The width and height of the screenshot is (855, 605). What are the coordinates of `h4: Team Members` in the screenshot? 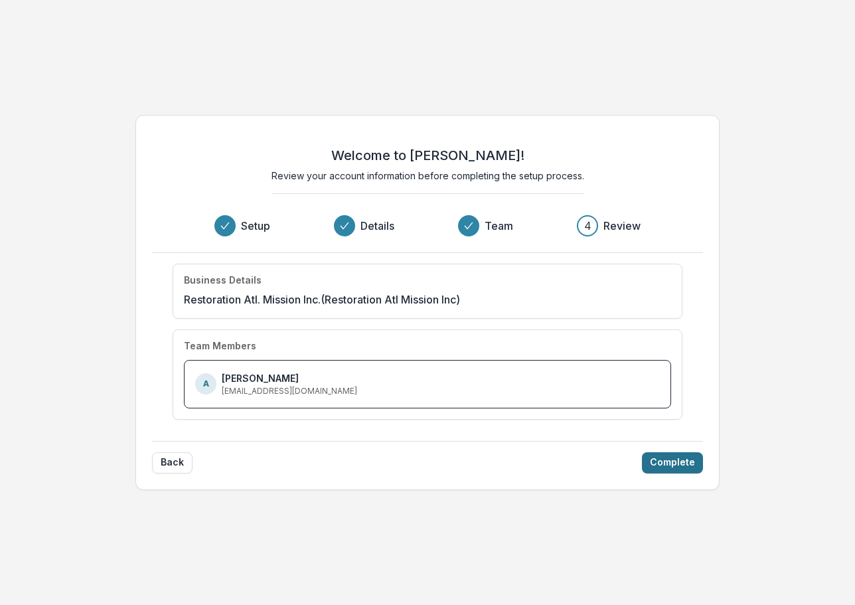 It's located at (220, 346).